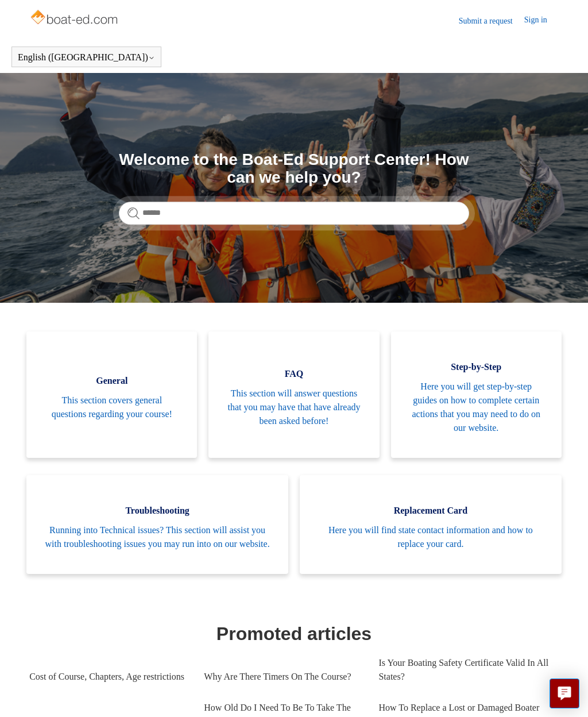 This screenshot has height=717, width=588. Describe the element at coordinates (111, 407) in the screenshot. I see `span: This section covers general questions regarding your course!` at that location.